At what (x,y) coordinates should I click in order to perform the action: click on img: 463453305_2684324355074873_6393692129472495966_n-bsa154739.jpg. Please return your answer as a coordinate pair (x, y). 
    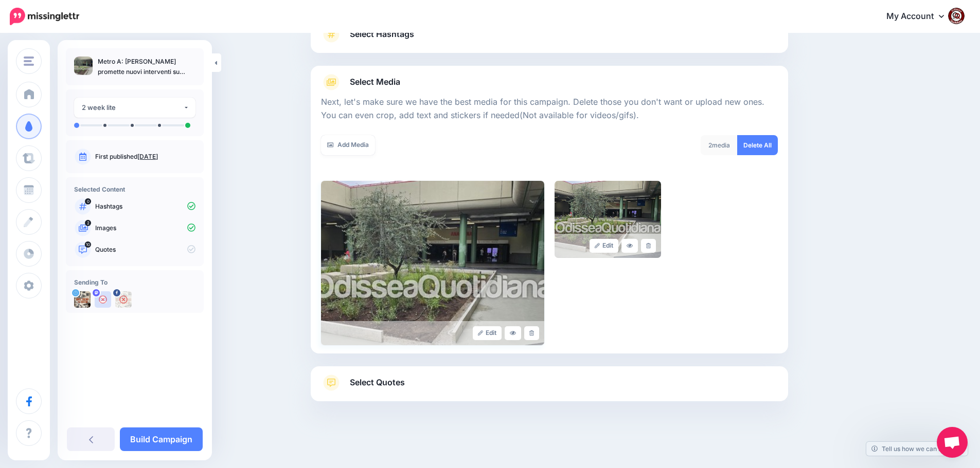
    Looking at the image, I should click on (123, 300).